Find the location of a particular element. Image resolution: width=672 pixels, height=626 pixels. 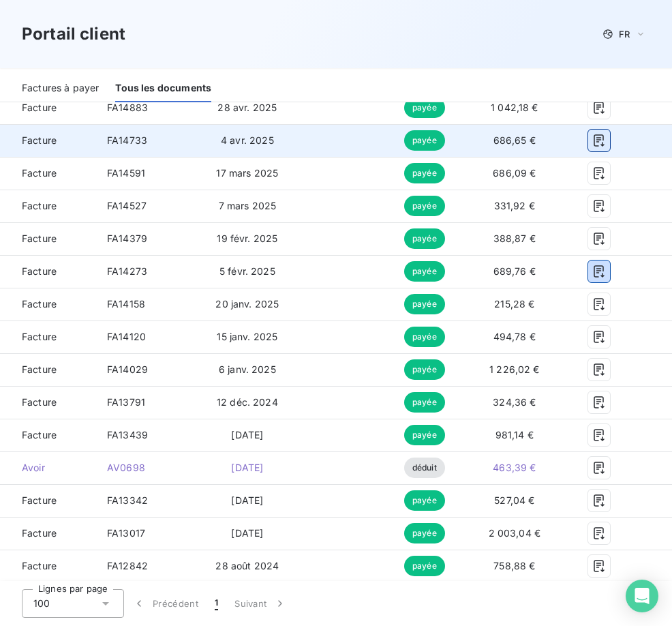

span: 19 févr. 2025 is located at coordinates (247, 238).